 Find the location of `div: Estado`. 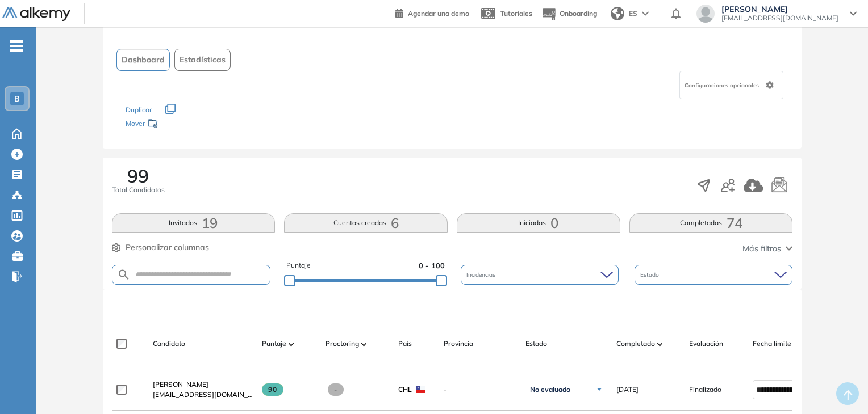

div: Estado is located at coordinates (713, 275).